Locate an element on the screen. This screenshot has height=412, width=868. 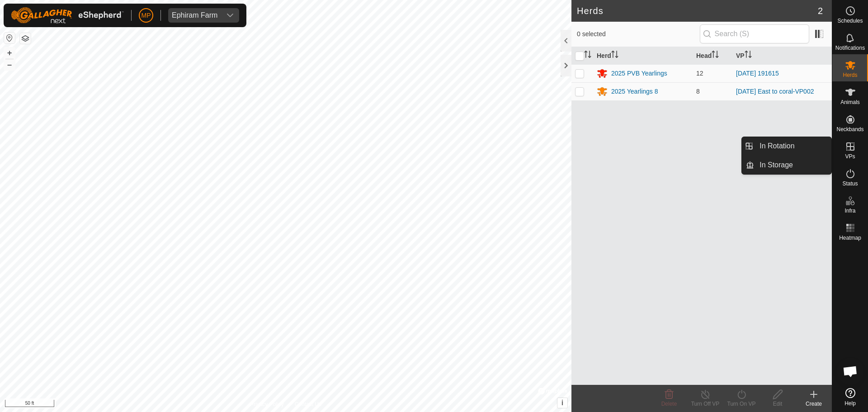
span: Help is located at coordinates (850, 403).